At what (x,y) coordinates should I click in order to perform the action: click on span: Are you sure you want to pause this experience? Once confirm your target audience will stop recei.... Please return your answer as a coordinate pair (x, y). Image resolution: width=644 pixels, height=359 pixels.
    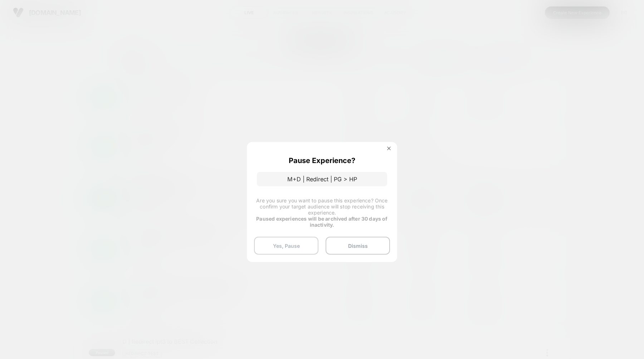
    Looking at the image, I should click on (322, 206).